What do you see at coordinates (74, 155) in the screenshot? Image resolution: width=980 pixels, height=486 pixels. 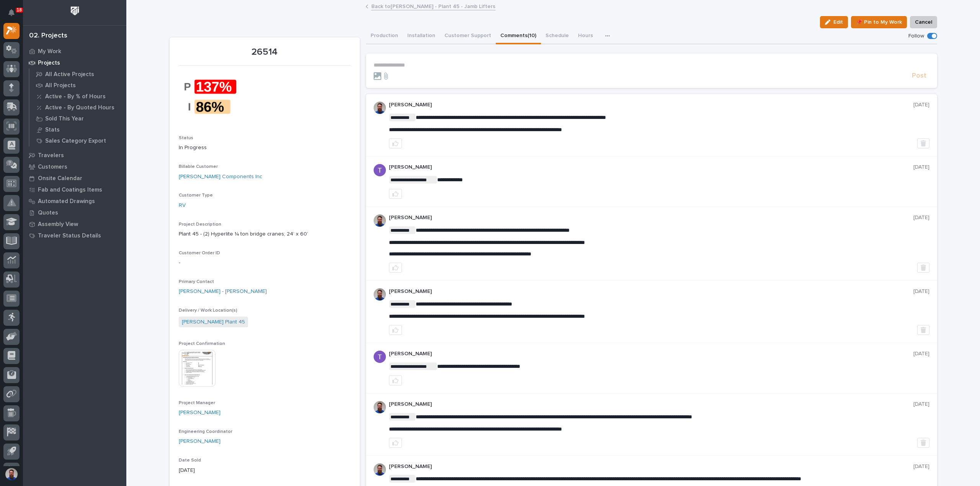 I see `a: Travelers` at bounding box center [74, 155].